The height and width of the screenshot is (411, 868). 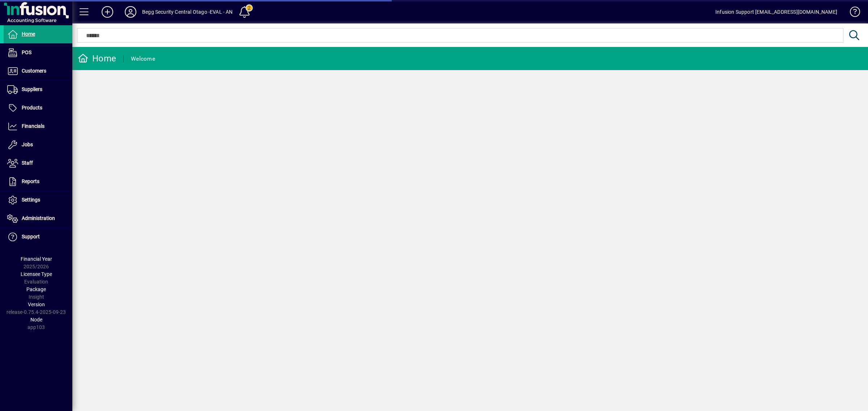 I want to click on span: Staff, so click(x=27, y=163).